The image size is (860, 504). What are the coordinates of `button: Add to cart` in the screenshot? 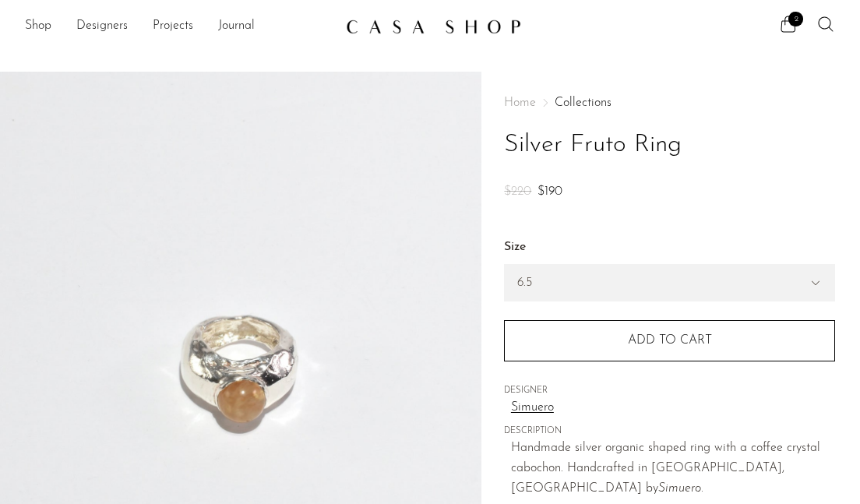 It's located at (669, 341).